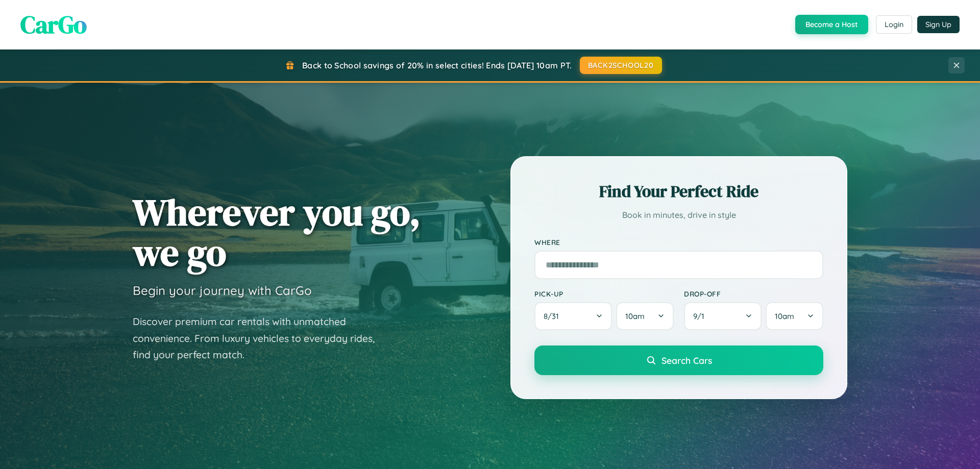 This screenshot has height=469, width=980. Describe the element at coordinates (938, 24) in the screenshot. I see `button: Sign Up` at that location.